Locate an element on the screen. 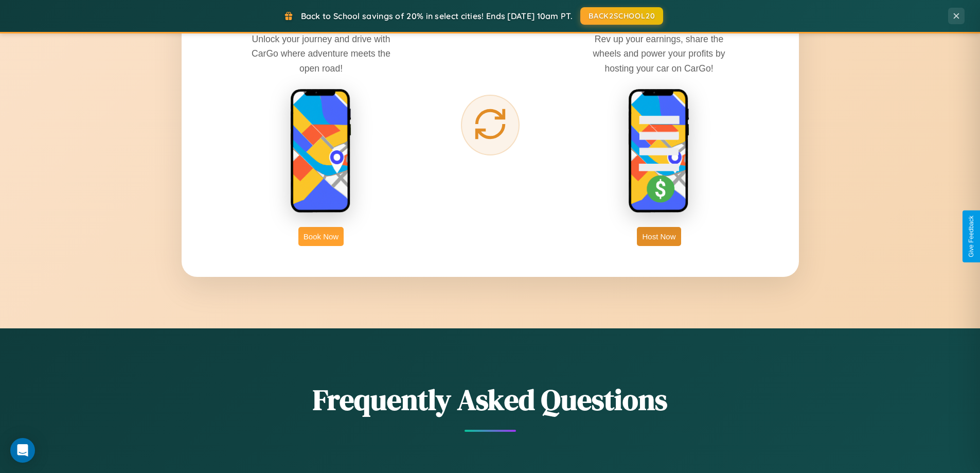 The width and height of the screenshot is (980, 473). p: Unlock your journey and drive with CarGo where adventure meets the open road! is located at coordinates (321, 54).